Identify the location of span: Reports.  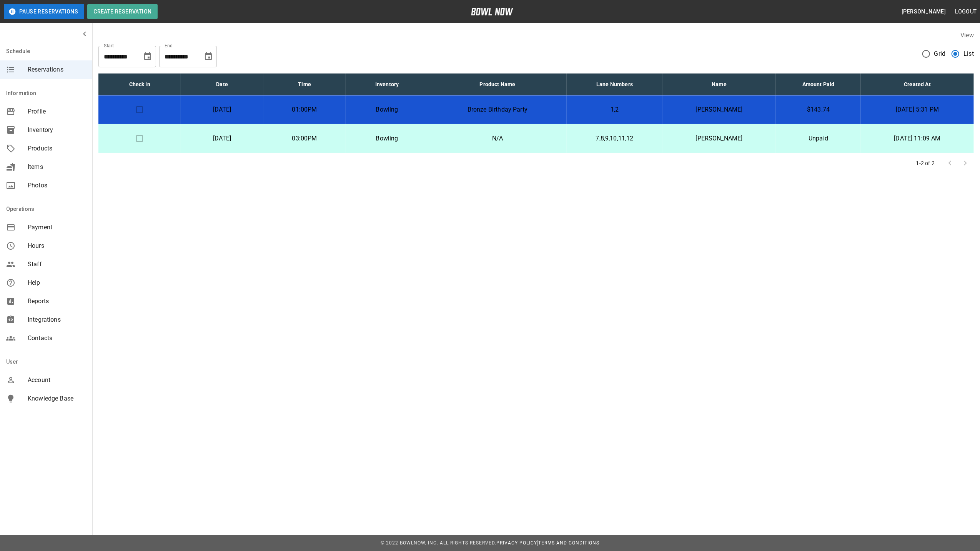
(57, 301).